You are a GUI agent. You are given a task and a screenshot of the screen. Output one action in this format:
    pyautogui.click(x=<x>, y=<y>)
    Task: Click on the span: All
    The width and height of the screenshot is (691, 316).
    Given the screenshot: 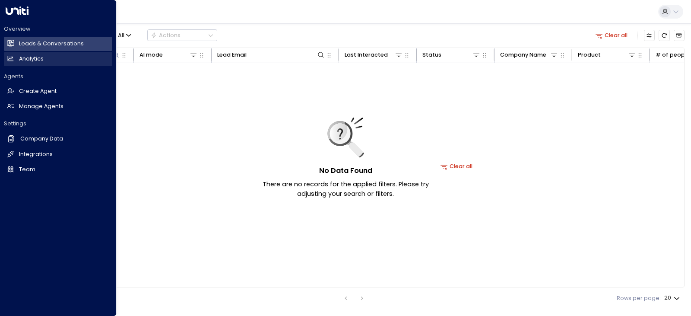 What is the action you would take?
    pyautogui.click(x=121, y=35)
    